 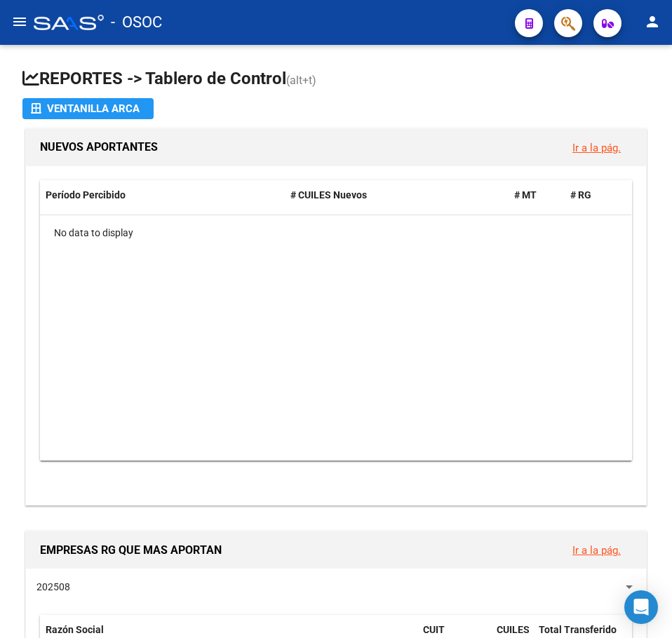 What do you see at coordinates (88, 109) in the screenshot?
I see `div: Ventanilla ARCA` at bounding box center [88, 109].